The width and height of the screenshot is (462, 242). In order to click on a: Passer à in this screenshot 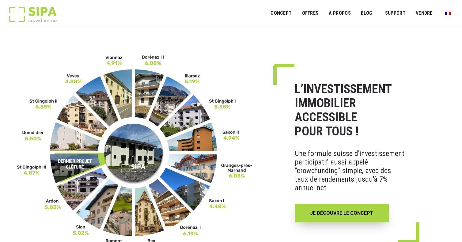, I will do `click(448, 13)`.